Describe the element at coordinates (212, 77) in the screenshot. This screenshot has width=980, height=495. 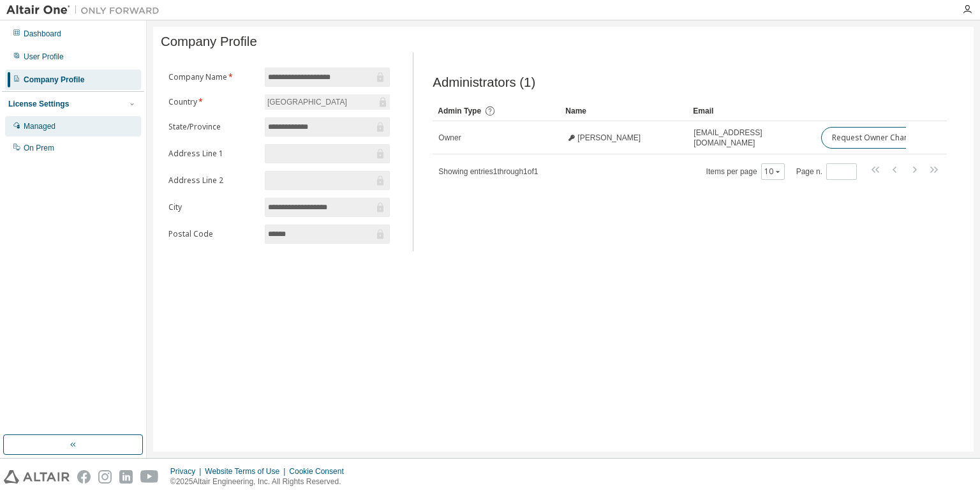
I see `label: Company Name` at that location.